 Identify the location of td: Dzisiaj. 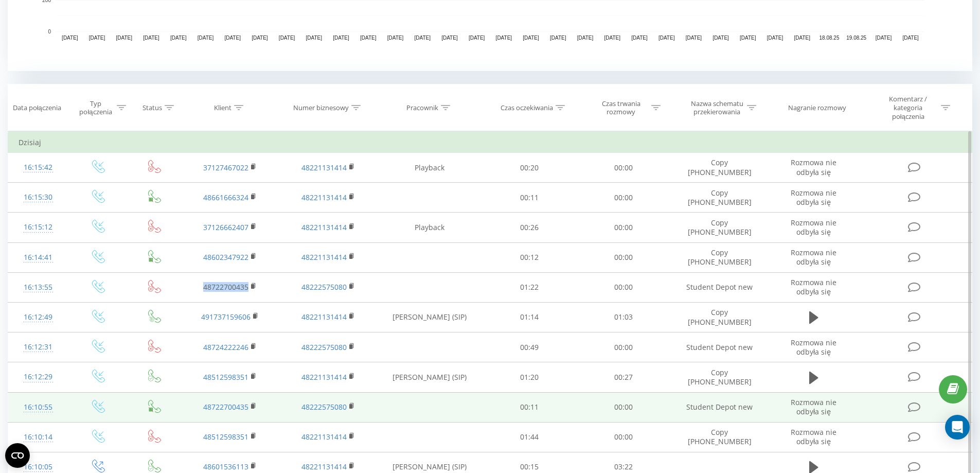
(490, 143).